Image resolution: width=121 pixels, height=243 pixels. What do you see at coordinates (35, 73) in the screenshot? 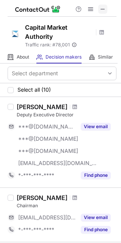
I see `div: Select department` at bounding box center [35, 73].